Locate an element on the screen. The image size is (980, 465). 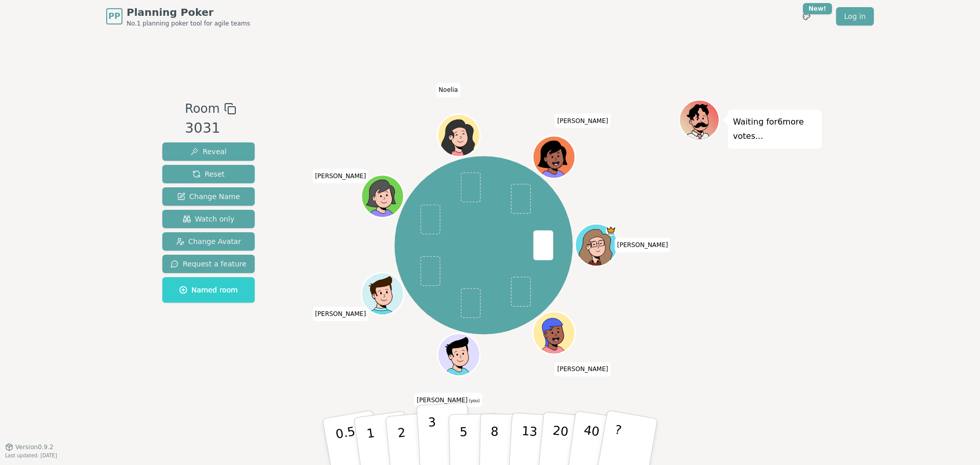
button: Change Avatar is located at coordinates (208, 242).